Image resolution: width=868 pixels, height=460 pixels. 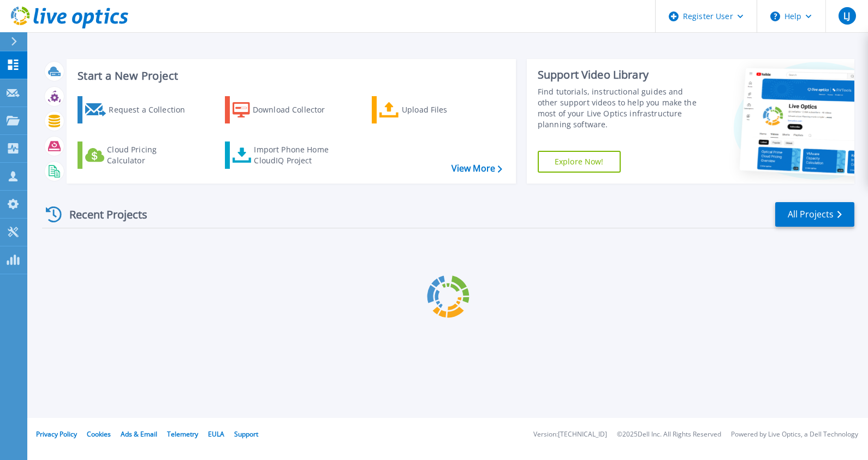 I want to click on a: Upload Files, so click(x=432, y=110).